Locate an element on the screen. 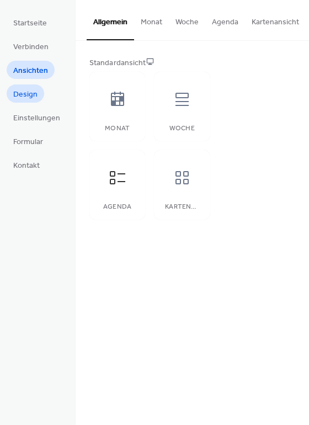 This screenshot has width=309, height=425. a: Startseite is located at coordinates (30, 22).